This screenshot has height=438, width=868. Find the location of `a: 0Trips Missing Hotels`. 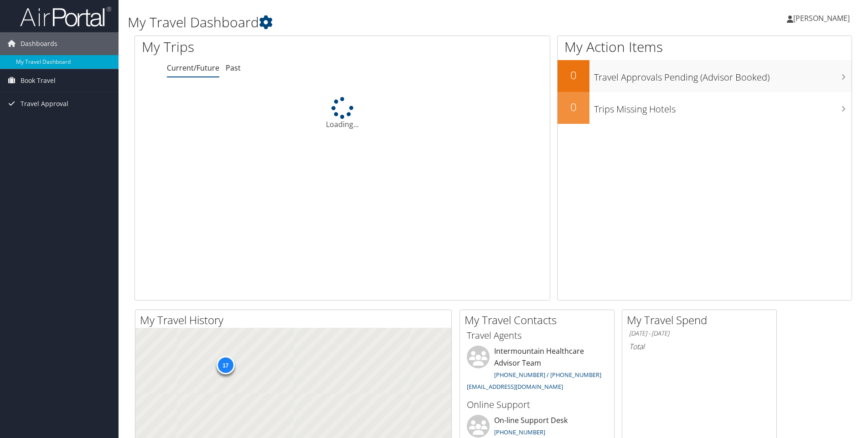

a: 0Trips Missing Hotels is located at coordinates (704, 108).